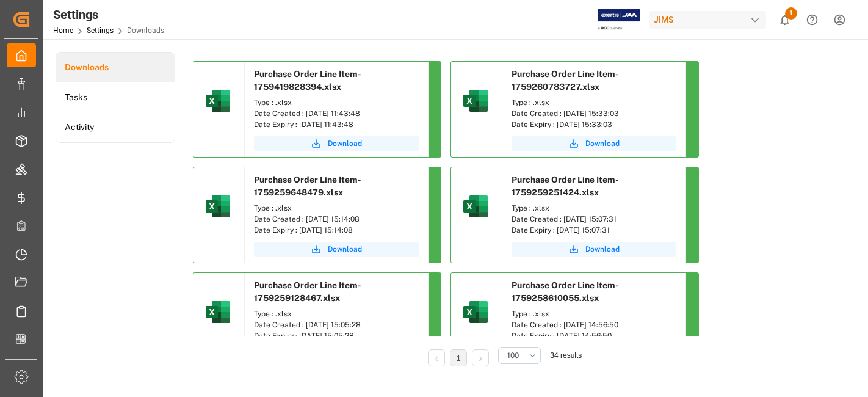 Image resolution: width=868 pixels, height=397 pixels. I want to click on span: Purchase Order Line Item-1759259128467.xlsx, so click(307, 291).